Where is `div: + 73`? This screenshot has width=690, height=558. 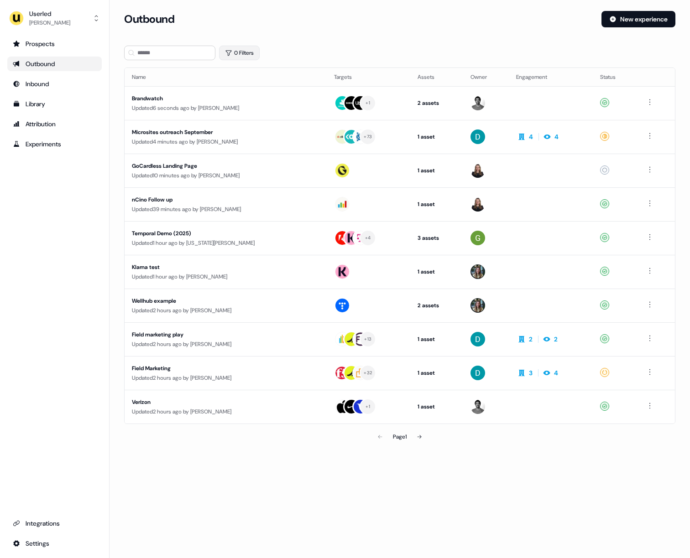
div: + 73 is located at coordinates (368, 137).